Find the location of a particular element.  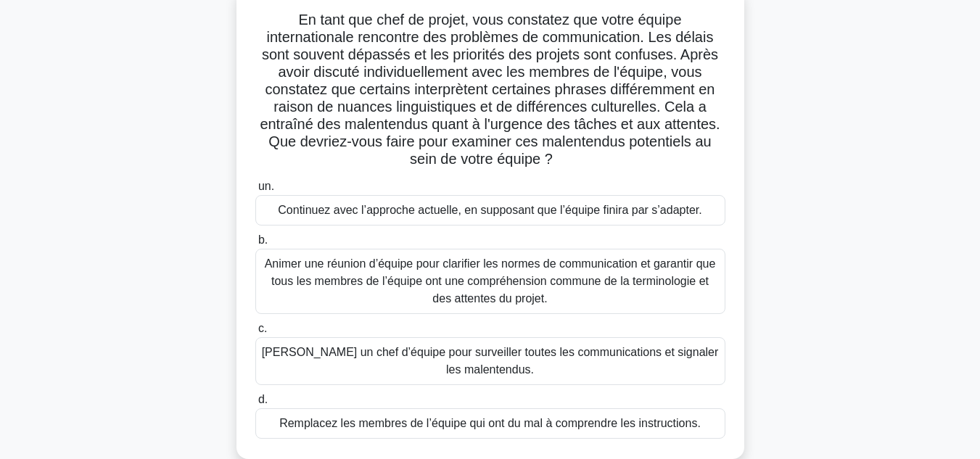

font: Continuez avec l’approche actuelle, en supposant que l’équipe finira par s’adapter. is located at coordinates (490, 209).